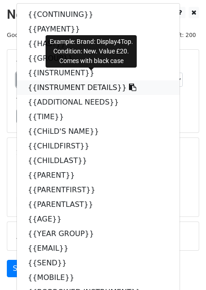  Describe the element at coordinates (98, 190) in the screenshot. I see `a: {{PARENTFIRST}}` at that location.